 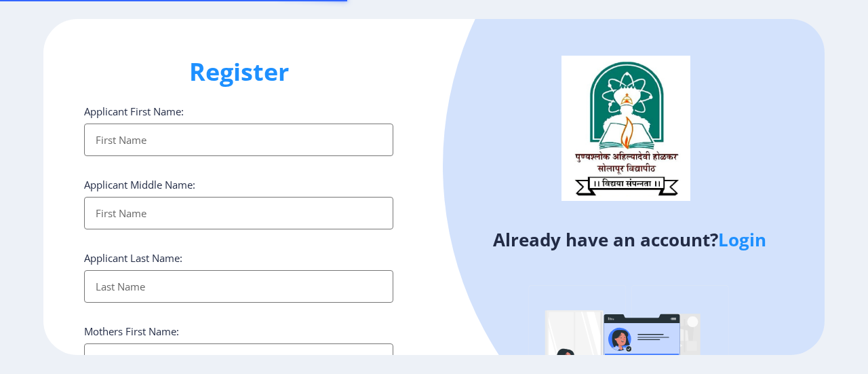 I want to click on label: Applicant First Name:, so click(x=134, y=111).